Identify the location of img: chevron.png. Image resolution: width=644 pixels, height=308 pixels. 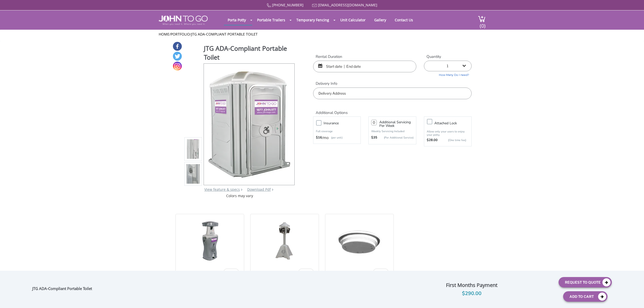
(272, 190).